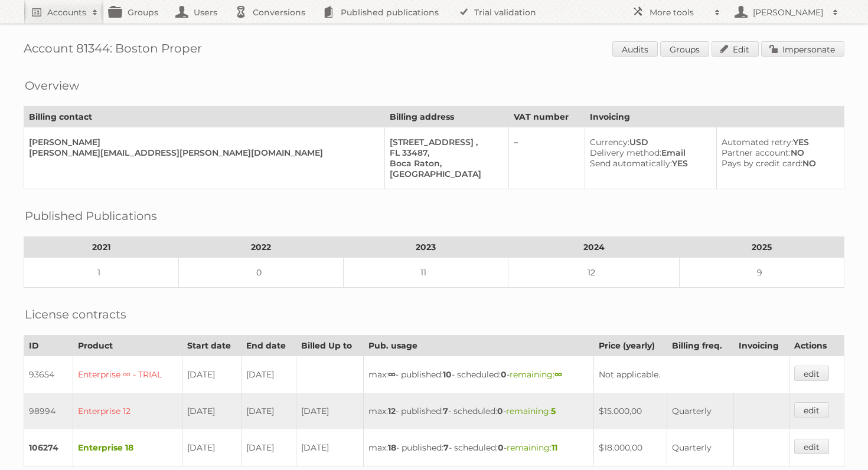  Describe the element at coordinates (684, 49) in the screenshot. I see `a: Groups` at that location.